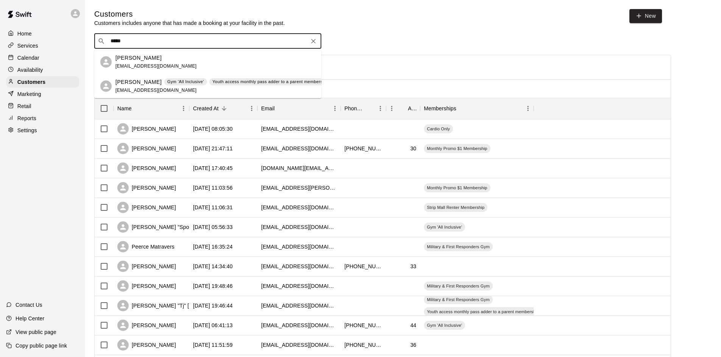  I want to click on div: Availability, so click(42, 70).